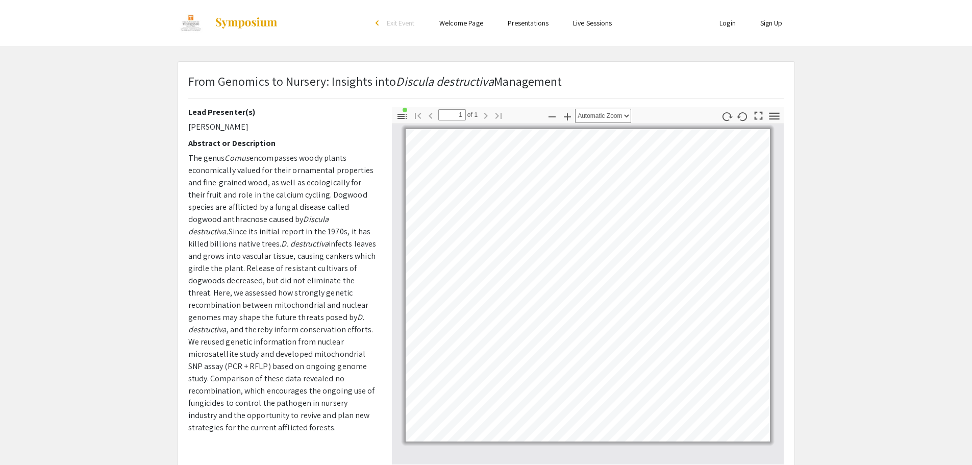 This screenshot has width=972, height=465. I want to click on span: encompasses woody plants economically valued for their ornamental properties and fine-grained woo..., so click(281, 188).